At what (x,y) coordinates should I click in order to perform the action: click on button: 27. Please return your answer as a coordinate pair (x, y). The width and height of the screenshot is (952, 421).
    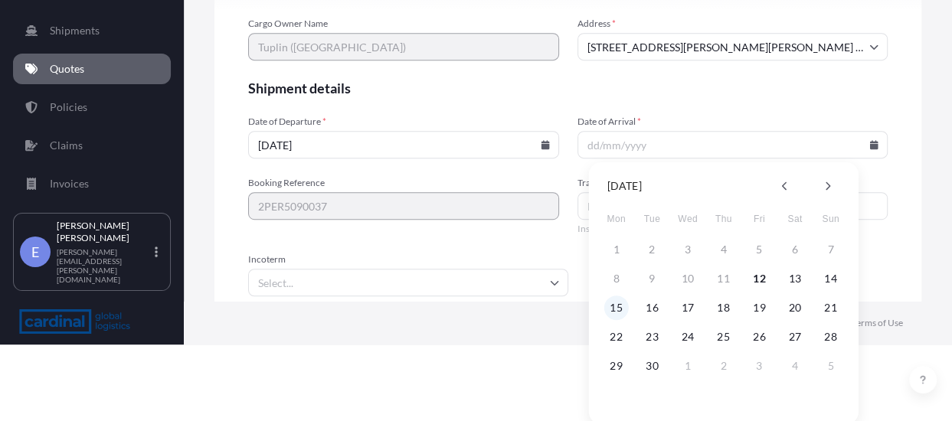
    Looking at the image, I should click on (795, 337).